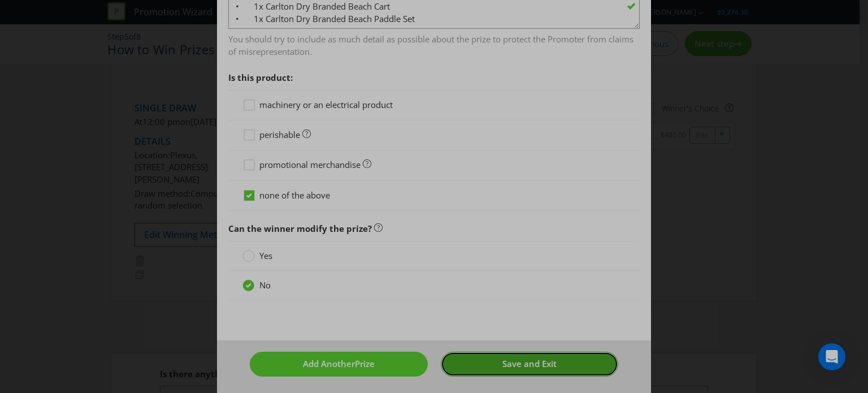 The width and height of the screenshot is (868, 393). Describe the element at coordinates (309, 164) in the screenshot. I see `span: promotional merchandise` at that location.